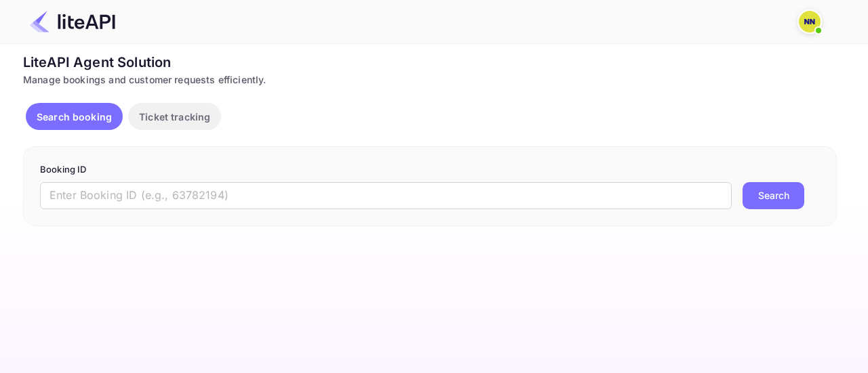  Describe the element at coordinates (430, 79) in the screenshot. I see `div: Manage bookings and customer requests efficiently.` at that location.